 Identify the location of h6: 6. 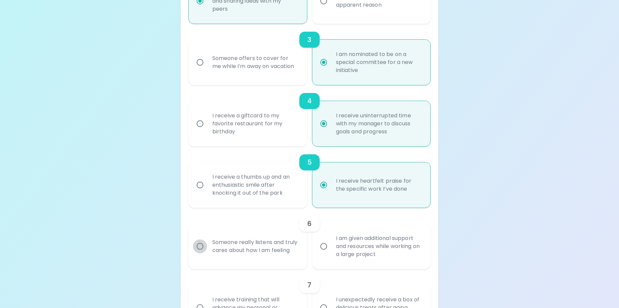
(309, 224).